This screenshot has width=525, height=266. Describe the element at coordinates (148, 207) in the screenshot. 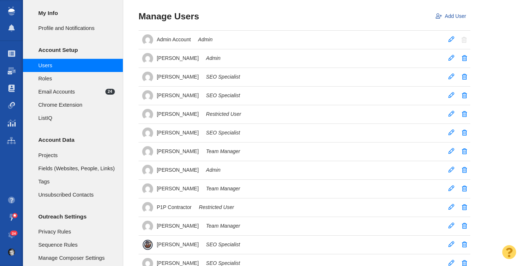

I see `img: e993f40ed236f6fe77e44067b7a36b31` at that location.